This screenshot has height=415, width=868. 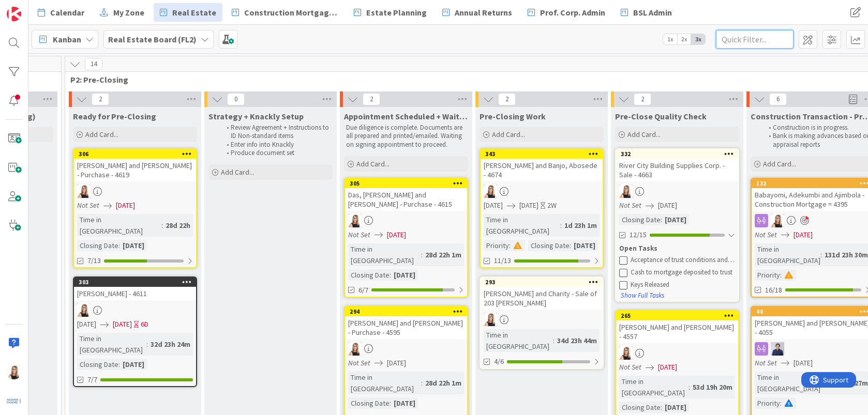 What do you see at coordinates (566, 12) in the screenshot?
I see `a: Prof. Corp. Admin` at bounding box center [566, 12].